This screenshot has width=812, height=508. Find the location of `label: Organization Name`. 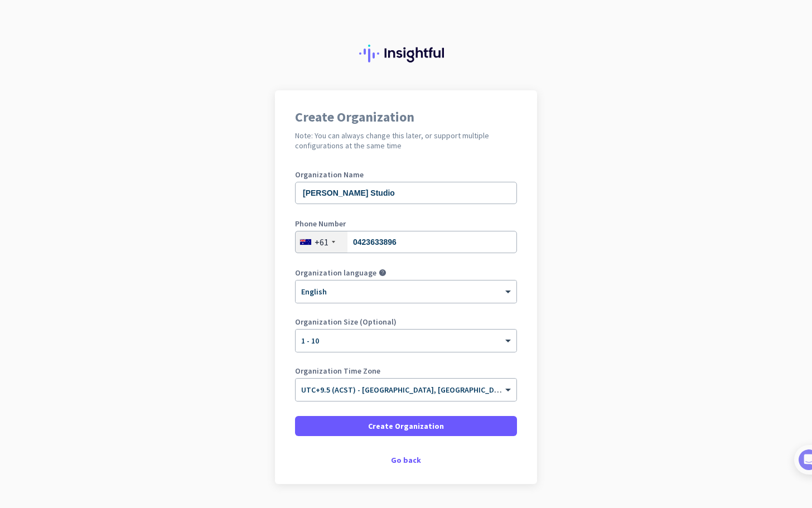

label: Organization Name is located at coordinates (406, 174).